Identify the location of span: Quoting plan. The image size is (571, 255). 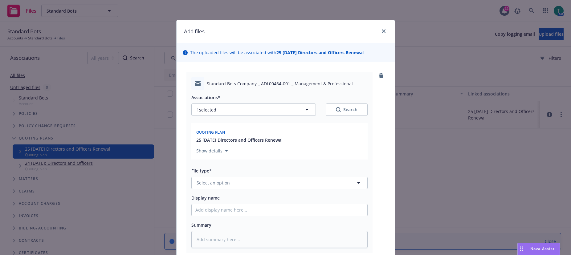
(211, 132).